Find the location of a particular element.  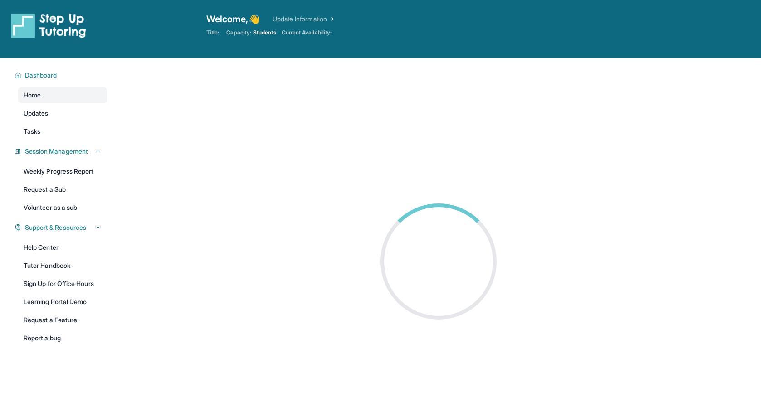

a: Help Center is located at coordinates (63, 248).